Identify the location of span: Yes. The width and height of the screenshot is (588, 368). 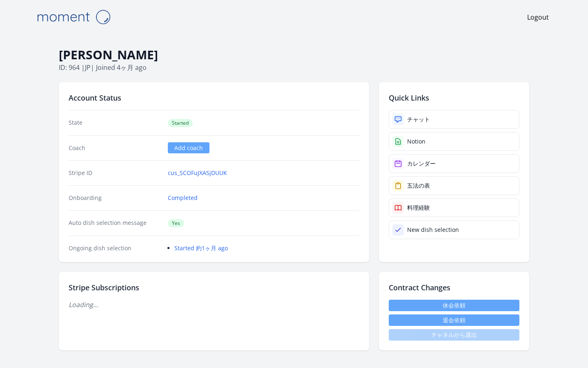
(176, 223).